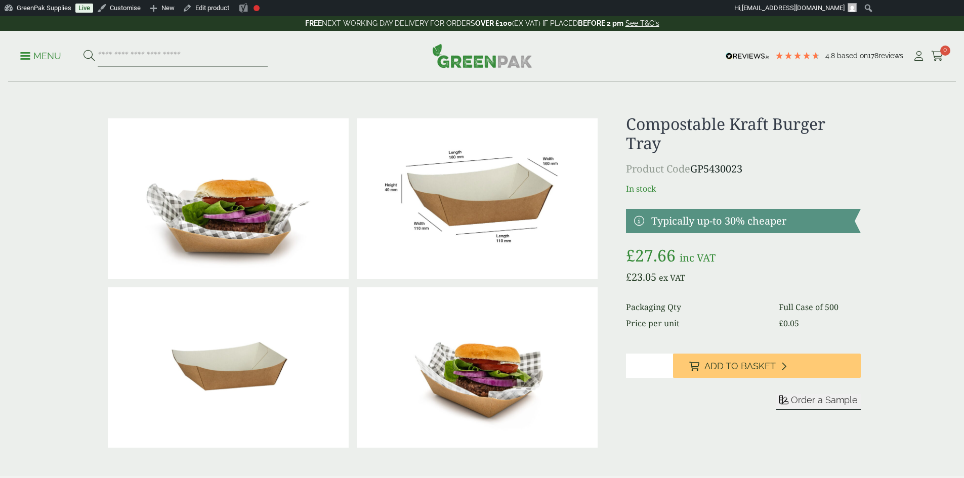  I want to click on span: 178, so click(873, 56).